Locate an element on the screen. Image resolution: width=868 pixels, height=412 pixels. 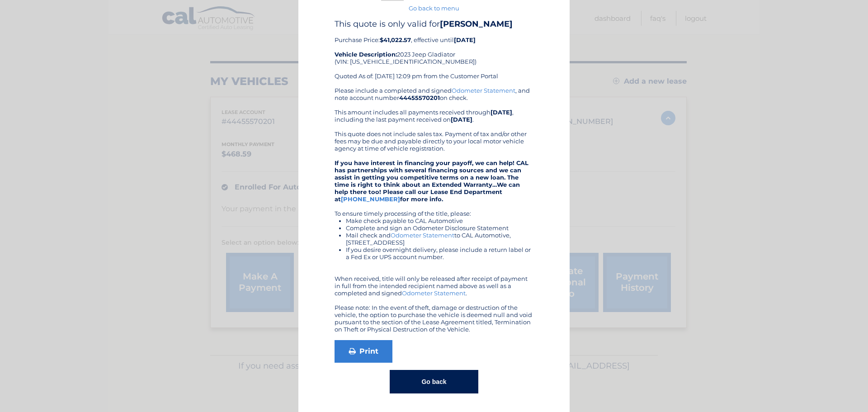
strong: Vehicle Description: is located at coordinates (366, 54).